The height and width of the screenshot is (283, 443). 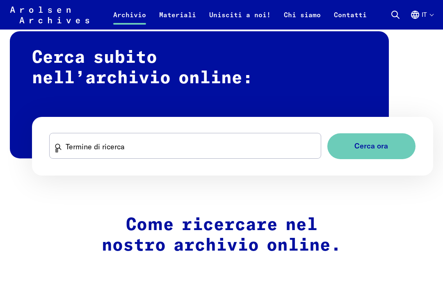 What do you see at coordinates (371, 146) in the screenshot?
I see `button: Cerca ora` at bounding box center [371, 146].